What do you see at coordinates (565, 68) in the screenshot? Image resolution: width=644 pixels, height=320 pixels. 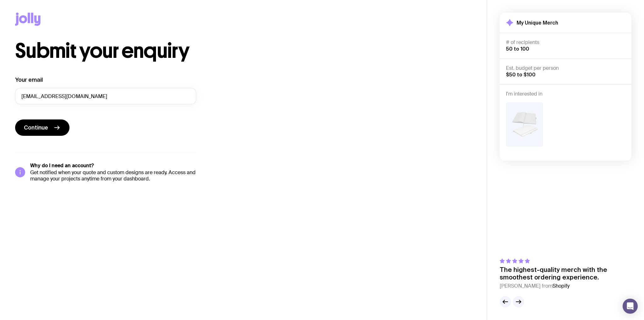 I see `h4: Est. budget per person` at bounding box center [565, 68].